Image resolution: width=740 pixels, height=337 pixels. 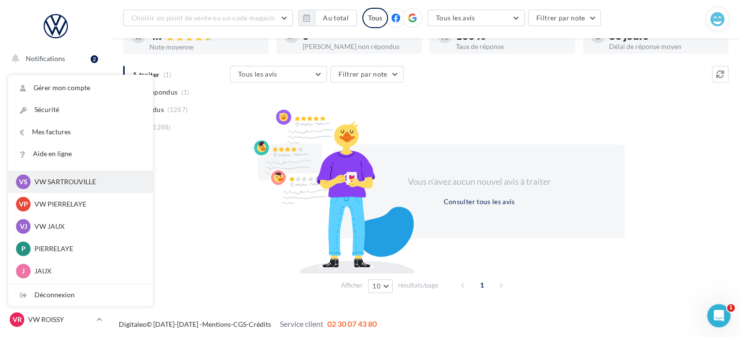 What do you see at coordinates (260, 324) in the screenshot?
I see `a: Crédits` at bounding box center [260, 324].